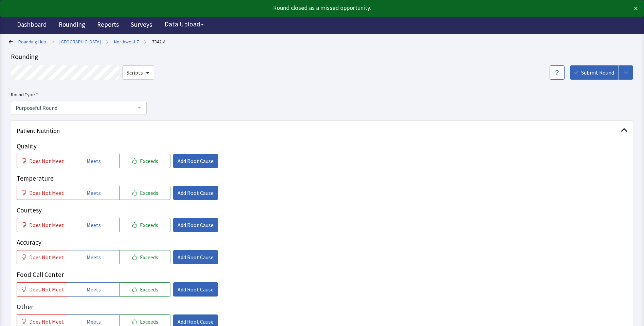 This screenshot has width=644, height=326. I want to click on p: Other, so click(321, 307).